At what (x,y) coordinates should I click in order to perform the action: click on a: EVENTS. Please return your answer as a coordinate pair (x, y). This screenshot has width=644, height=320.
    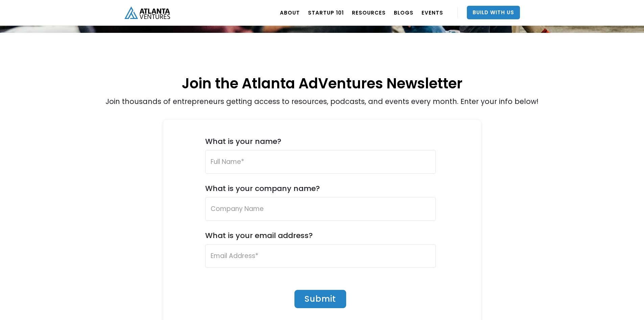
    Looking at the image, I should click on (432, 13).